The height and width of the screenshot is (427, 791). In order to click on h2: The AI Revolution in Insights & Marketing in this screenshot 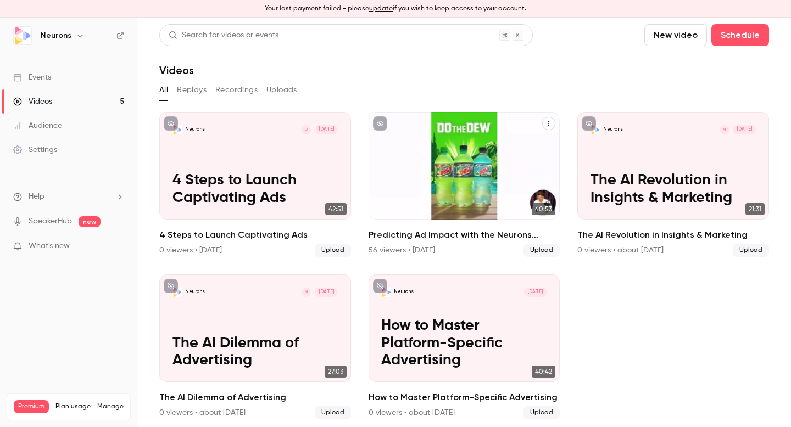, I will do `click(673, 235)`.